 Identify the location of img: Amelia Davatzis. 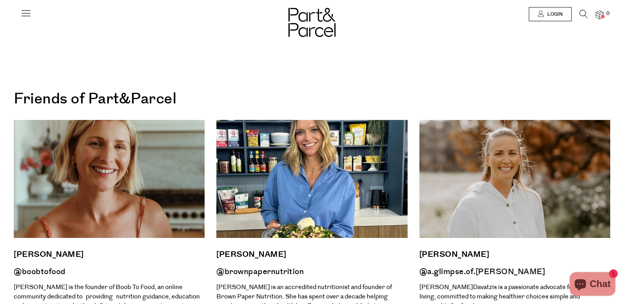
(515, 179).